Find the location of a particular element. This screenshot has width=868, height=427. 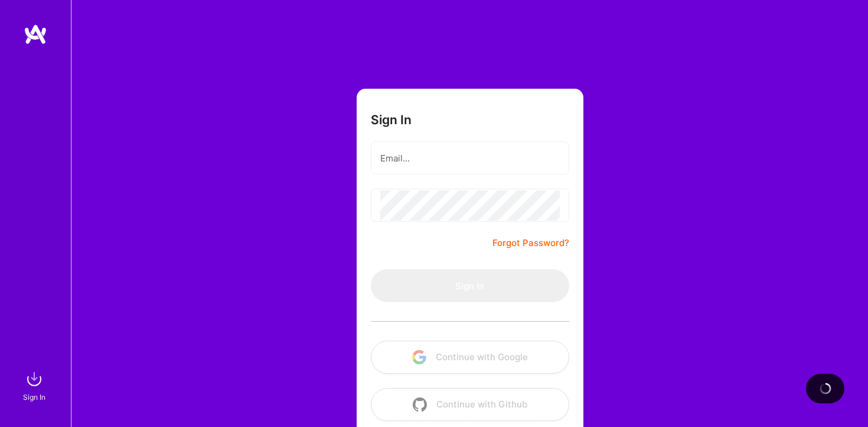

button: Continue with Github is located at coordinates (470, 404).